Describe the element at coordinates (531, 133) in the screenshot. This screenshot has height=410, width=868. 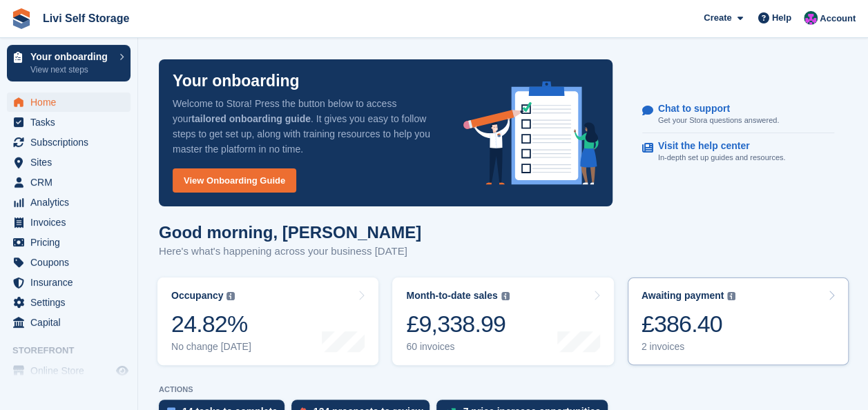
I see `img: onboarding-info-6c161a55d2c0e0a8cae90662b2fe09162a5109e8cc188191df67fb4f79e88e88.svg` at that location.